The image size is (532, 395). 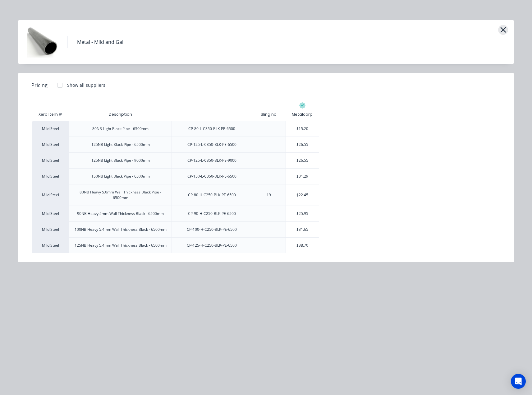 What do you see at coordinates (518, 381) in the screenshot?
I see `div: Open Intercom Messenger` at bounding box center [518, 381].